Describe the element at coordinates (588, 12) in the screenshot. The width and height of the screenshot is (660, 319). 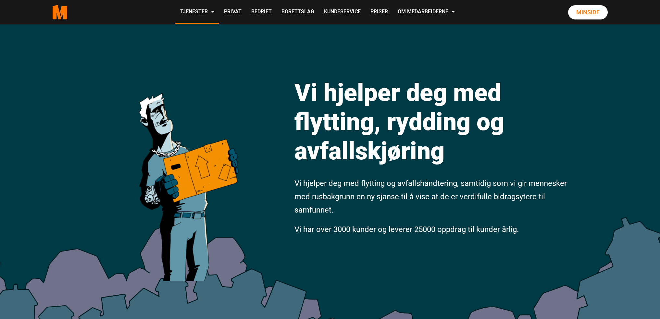
I see `a: Minside` at that location.